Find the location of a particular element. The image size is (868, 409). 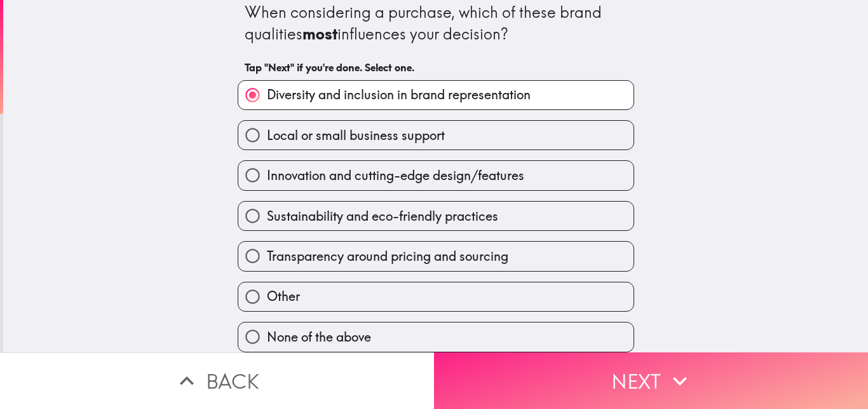

button: Sustainability and eco-friendly practices is located at coordinates (436, 215).